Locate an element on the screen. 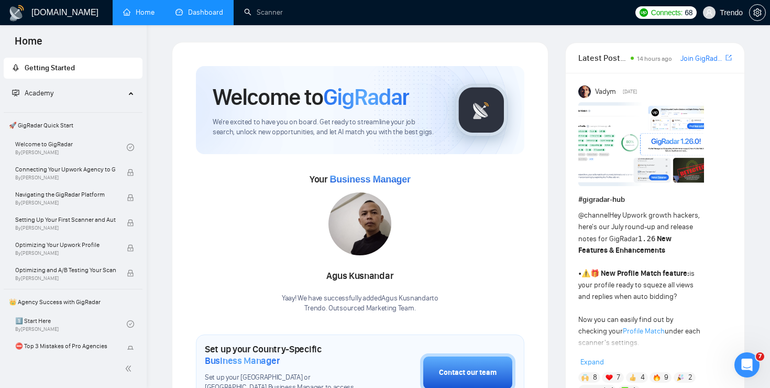  h1: Welcome to is located at coordinates (311, 97).